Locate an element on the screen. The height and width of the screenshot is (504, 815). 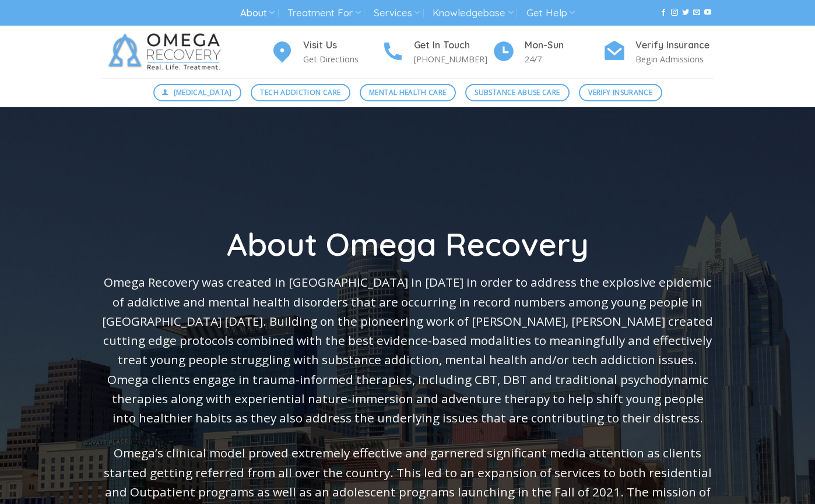
a: Tech Addiction Care is located at coordinates (300, 93).